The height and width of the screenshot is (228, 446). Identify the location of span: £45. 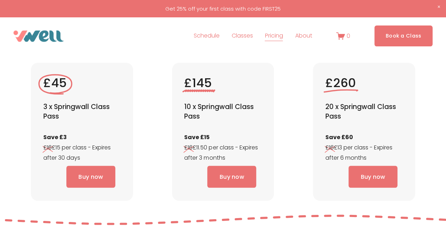
(55, 83).